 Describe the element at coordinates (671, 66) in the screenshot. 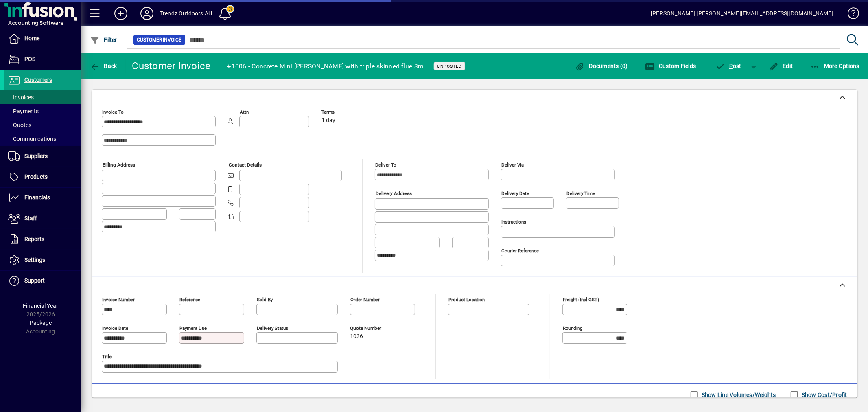

I see `span: Custom Fields` at that location.